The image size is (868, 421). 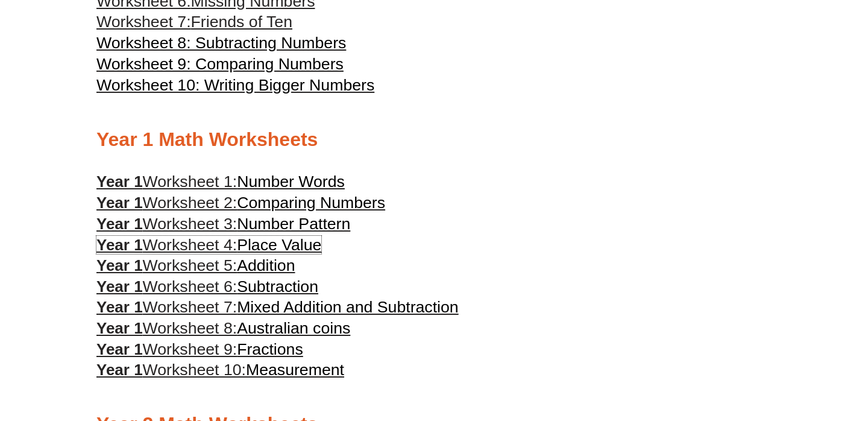 I want to click on a: Worksheet 10: Writing Bigger Numbers, so click(x=235, y=85).